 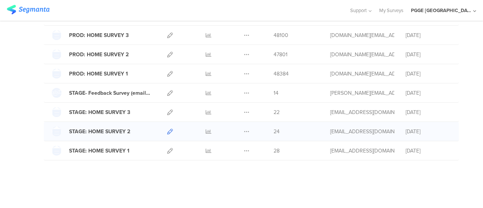 What do you see at coordinates (91, 112) in the screenshot?
I see `a: STAGE: HOME SURVEY 3` at bounding box center [91, 112].